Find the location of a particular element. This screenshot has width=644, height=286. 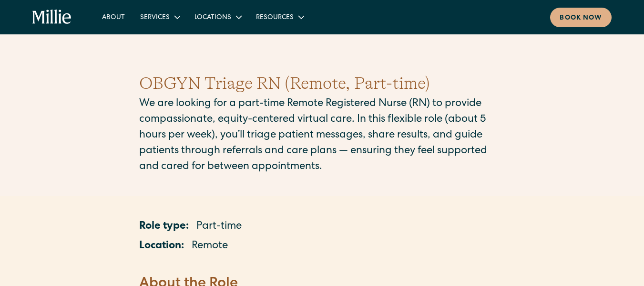

p: Location: is located at coordinates (161, 246).